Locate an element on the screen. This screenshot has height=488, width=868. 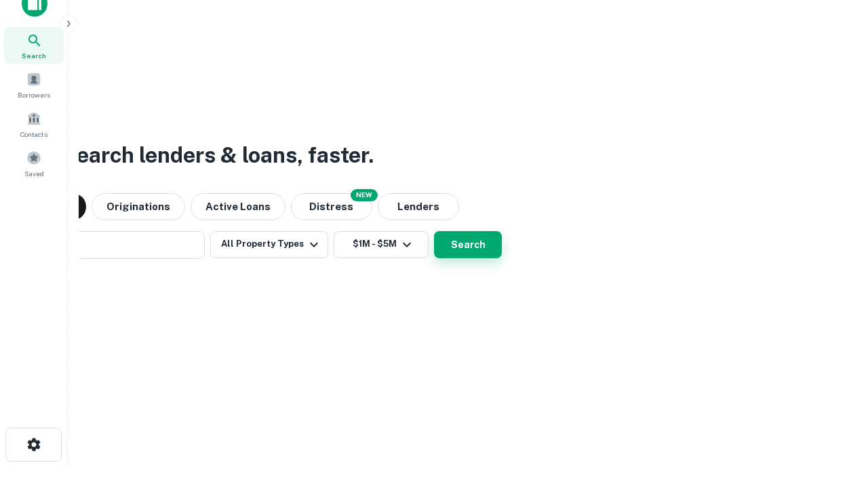
div: Saved is located at coordinates (34, 163).